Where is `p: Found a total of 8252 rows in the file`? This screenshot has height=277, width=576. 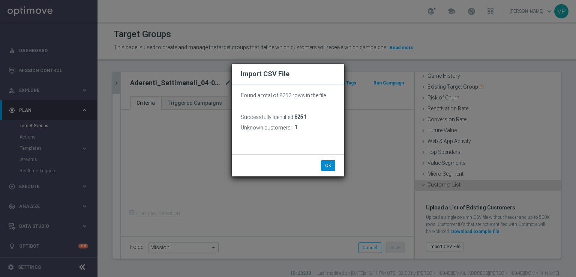 p: Found a total of 8252 rows in the file is located at coordinates (288, 95).